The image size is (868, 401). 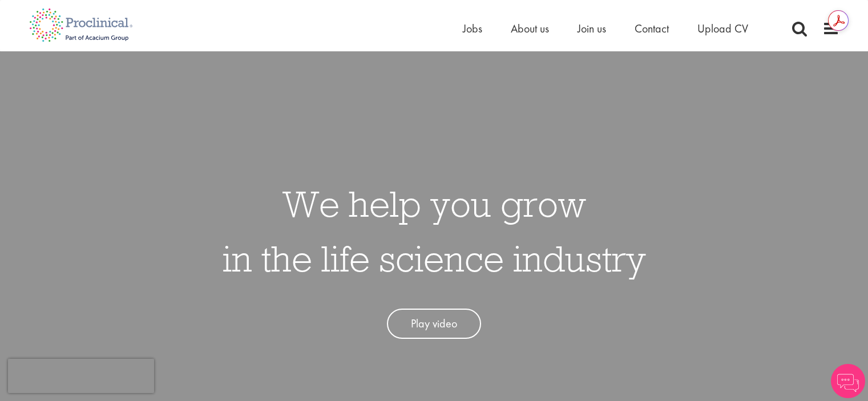 I want to click on span: Contact, so click(x=652, y=29).